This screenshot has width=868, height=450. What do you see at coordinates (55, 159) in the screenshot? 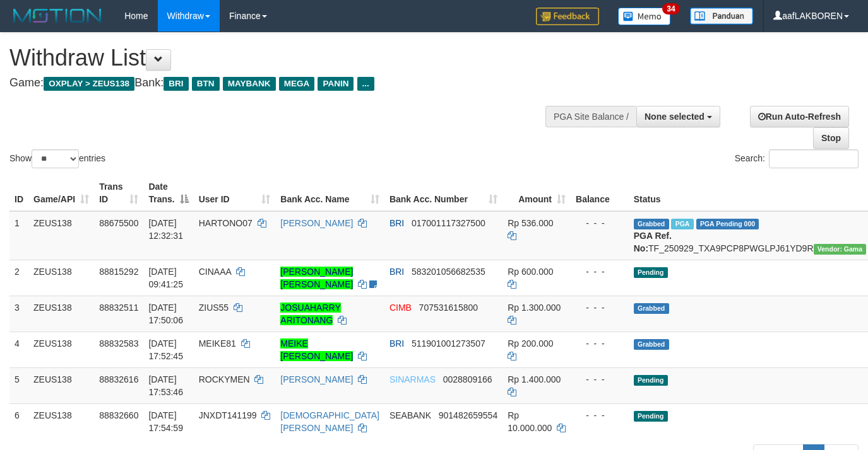
I see `select: Showentries` at bounding box center [55, 159].